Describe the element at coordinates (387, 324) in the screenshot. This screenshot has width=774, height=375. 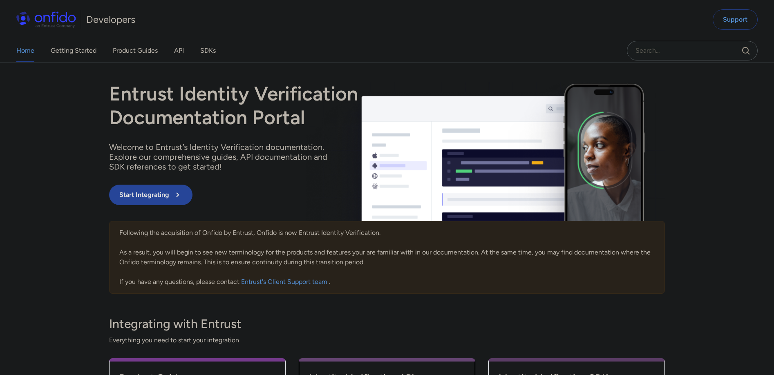
I see `h3: Integrating with Entrust` at that location.